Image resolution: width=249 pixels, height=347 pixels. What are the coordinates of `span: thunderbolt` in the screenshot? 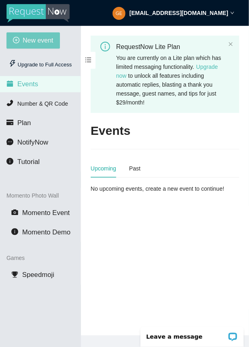 It's located at (13, 64).